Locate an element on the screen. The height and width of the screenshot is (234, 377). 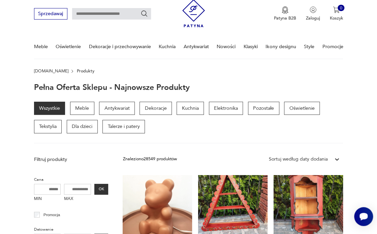
button: OK is located at coordinates (101, 189).